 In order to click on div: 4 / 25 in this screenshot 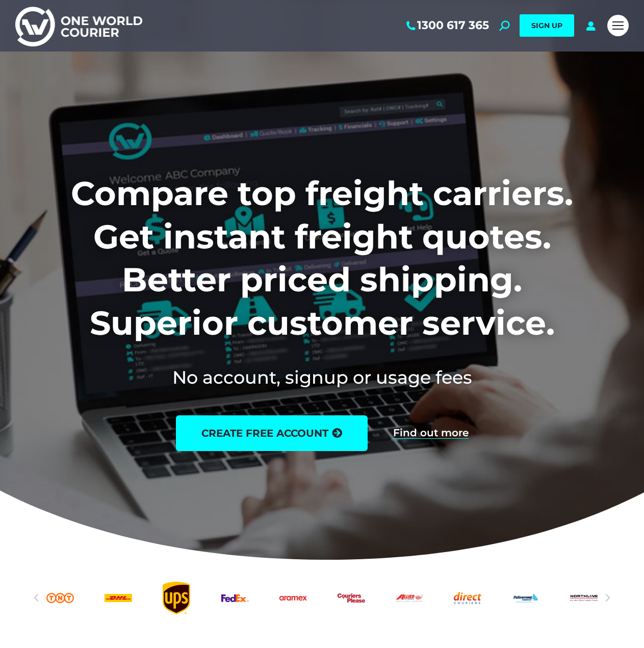, I will do `click(176, 598)`.